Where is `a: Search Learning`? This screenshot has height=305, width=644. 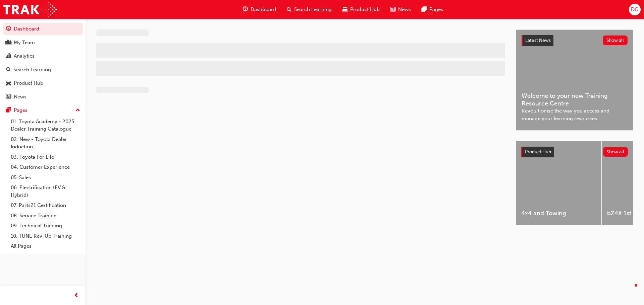
a: Search Learning is located at coordinates (42, 70).